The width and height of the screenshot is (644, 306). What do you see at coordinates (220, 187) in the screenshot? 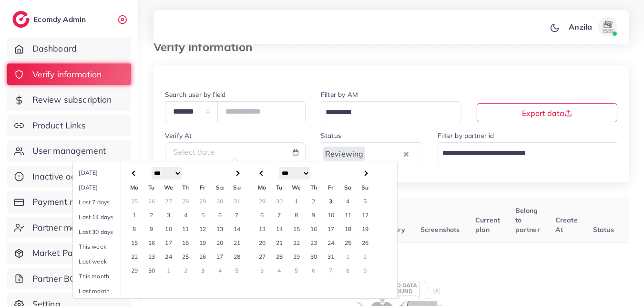
I see `th: Sa` at bounding box center [220, 187].